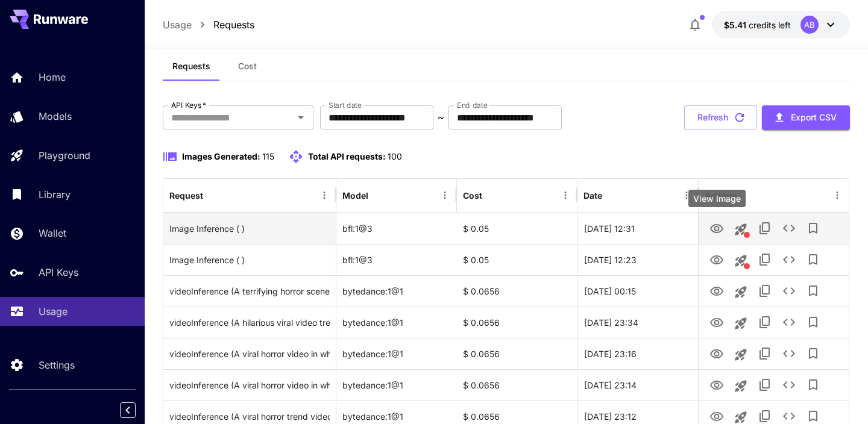 Image resolution: width=868 pixels, height=424 pixels. What do you see at coordinates (221, 156) in the screenshot?
I see `span: Images Generated:` at bounding box center [221, 156].